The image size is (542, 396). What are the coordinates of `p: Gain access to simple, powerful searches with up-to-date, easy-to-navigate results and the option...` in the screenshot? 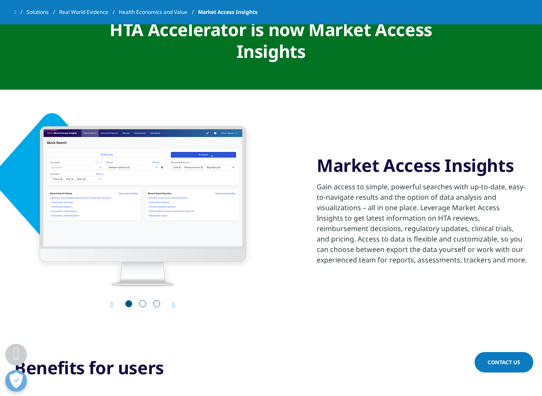 It's located at (422, 226).